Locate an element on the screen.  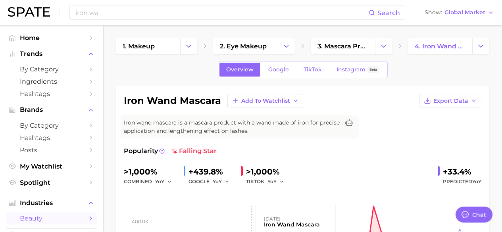
button: ShowGlobal Market is located at coordinates (459, 13).